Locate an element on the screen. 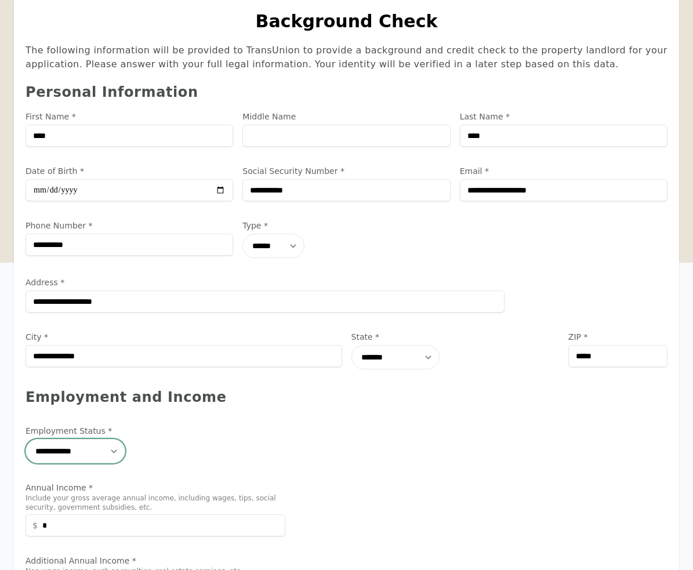 Image resolution: width=693 pixels, height=570 pixels. label: ZIP * is located at coordinates (618, 337).